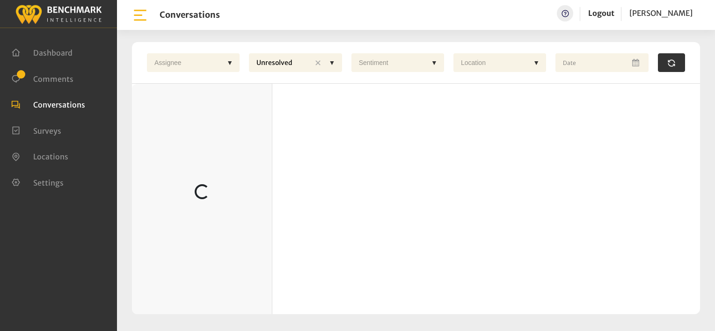 This screenshot has width=715, height=331. Describe the element at coordinates (47, 131) in the screenshot. I see `span: Surveys` at that location.